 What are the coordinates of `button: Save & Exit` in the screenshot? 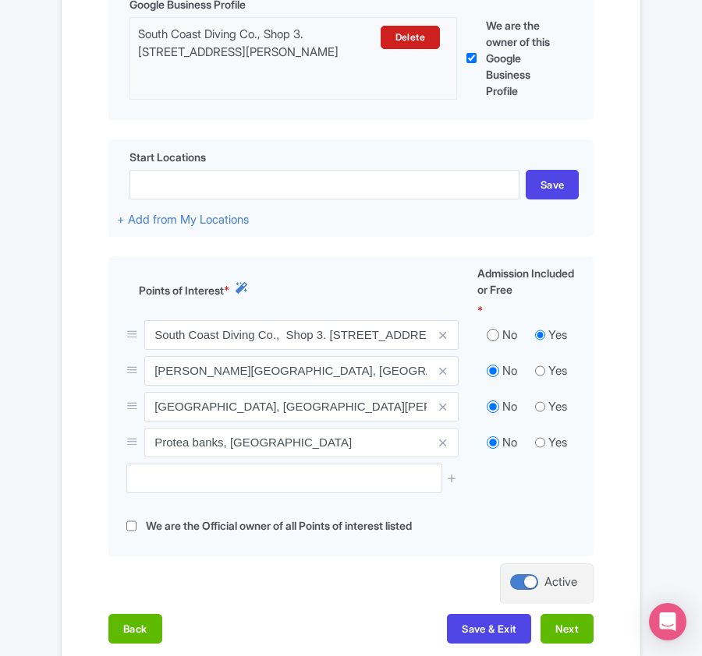 It's located at (489, 629).